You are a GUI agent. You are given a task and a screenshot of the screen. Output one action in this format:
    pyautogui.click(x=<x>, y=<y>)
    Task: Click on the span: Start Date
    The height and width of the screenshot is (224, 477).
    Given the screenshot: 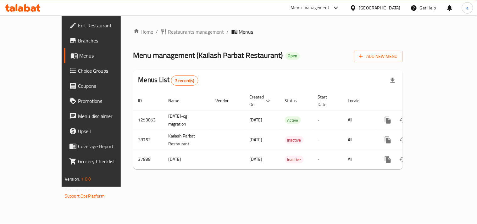 What is the action you would take?
    pyautogui.click(x=327, y=101)
    